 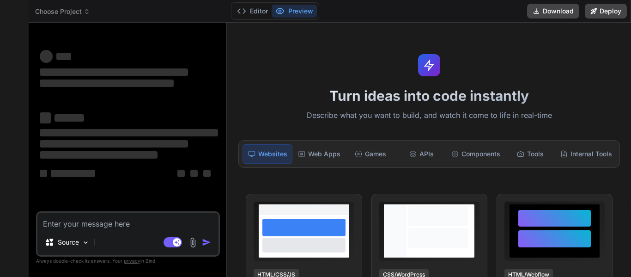 I want to click on div: Websites, so click(x=267, y=154).